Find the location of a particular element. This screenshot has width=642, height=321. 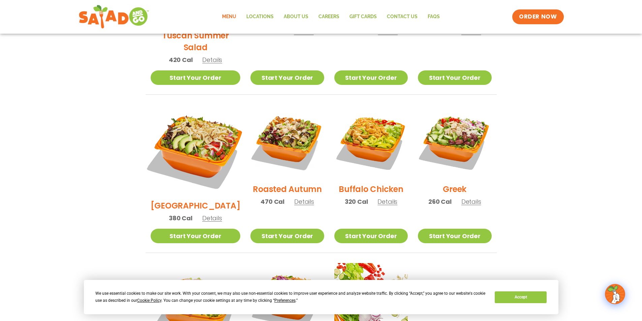

a: About Us is located at coordinates (296, 17).